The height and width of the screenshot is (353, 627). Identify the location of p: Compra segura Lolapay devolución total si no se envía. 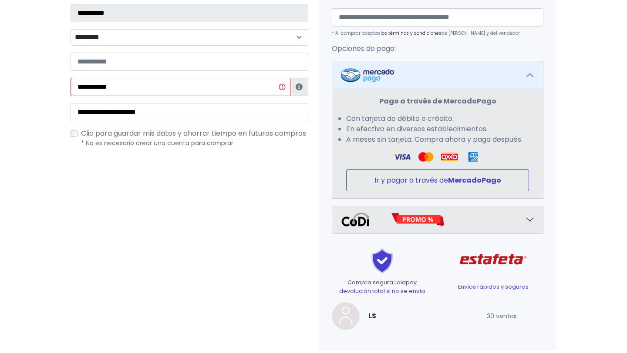
(382, 287).